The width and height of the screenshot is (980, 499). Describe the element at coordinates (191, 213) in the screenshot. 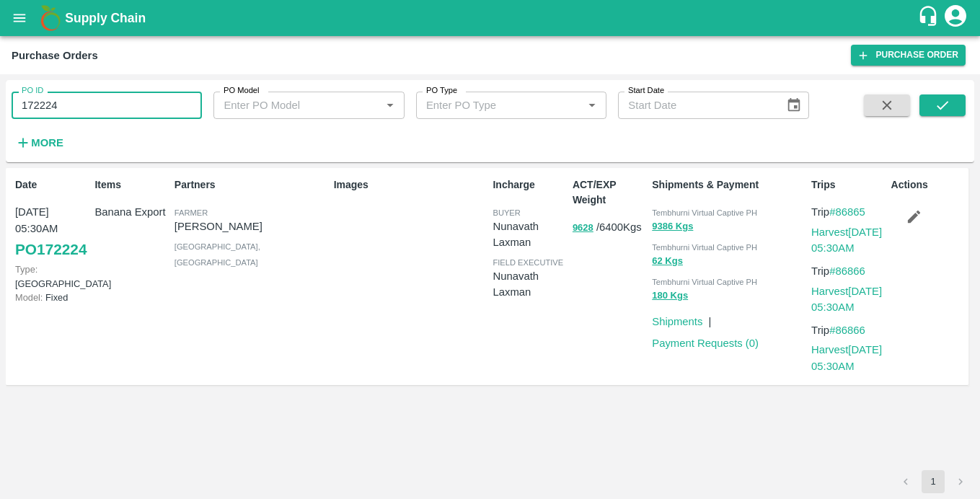

I see `span: Farmer` at that location.